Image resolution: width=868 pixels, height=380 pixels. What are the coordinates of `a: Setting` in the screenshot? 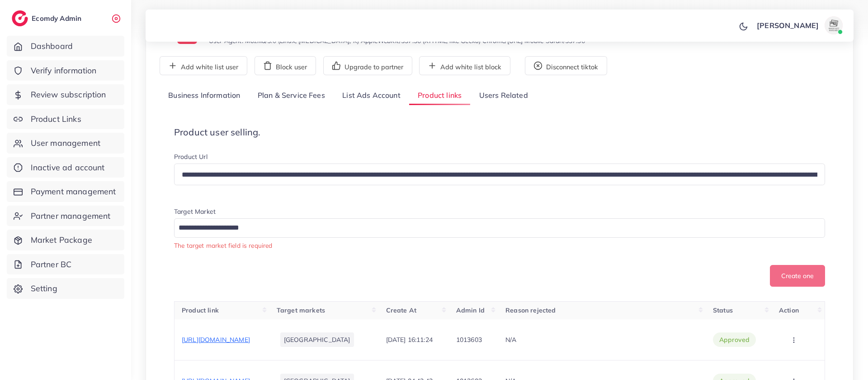 It's located at (66, 288).